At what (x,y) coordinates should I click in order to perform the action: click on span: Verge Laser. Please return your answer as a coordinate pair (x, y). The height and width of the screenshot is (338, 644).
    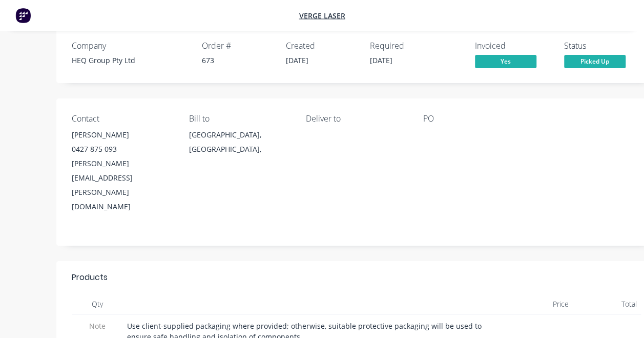
    Looking at the image, I should click on (322, 15).